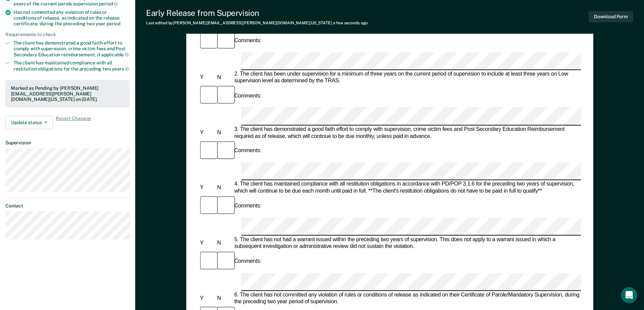  Describe the element at coordinates (350, 23) in the screenshot. I see `span: a few seconds ago` at that location.